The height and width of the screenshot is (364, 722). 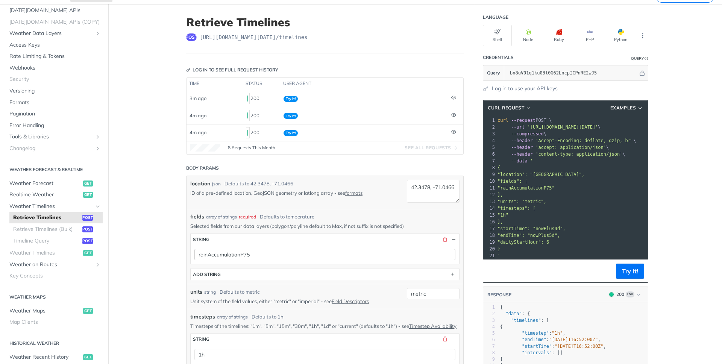 What do you see at coordinates (54, 137) in the screenshot?
I see `a: Tools & LibrariesShow subpages for Tools & Libraries` at bounding box center [54, 137].